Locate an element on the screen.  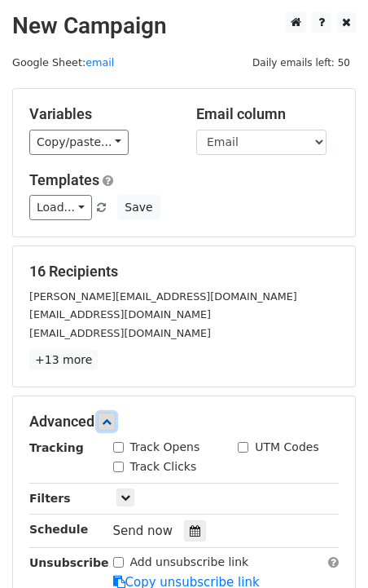
label: UTM Codes is located at coordinates (286, 446).